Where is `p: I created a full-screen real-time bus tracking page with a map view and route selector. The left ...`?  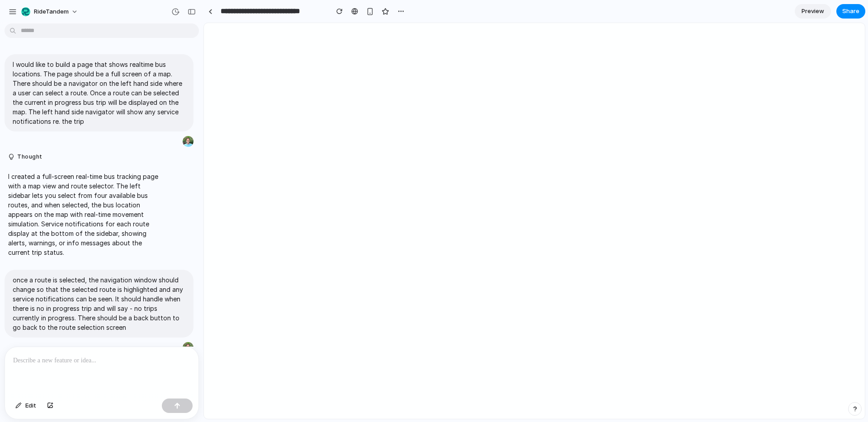
p: I created a full-screen real-time bus tracking page with a map view and route selector. The left ... is located at coordinates (84, 214).